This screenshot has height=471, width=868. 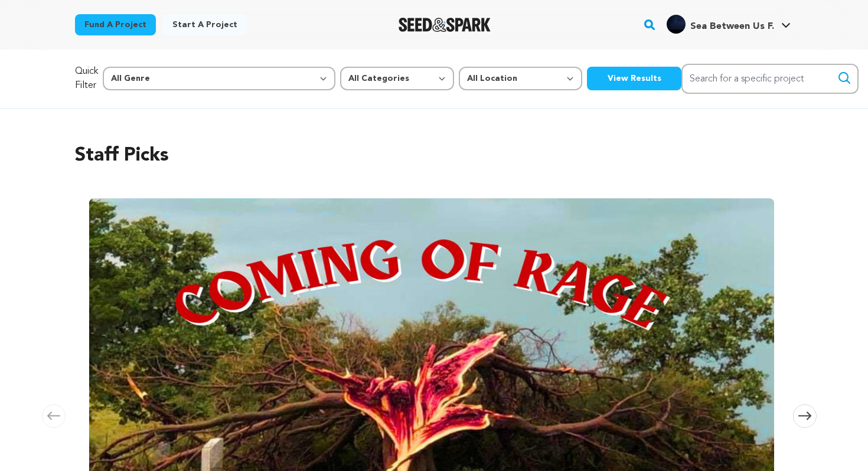 I want to click on h2: Staff Picks, so click(x=434, y=156).